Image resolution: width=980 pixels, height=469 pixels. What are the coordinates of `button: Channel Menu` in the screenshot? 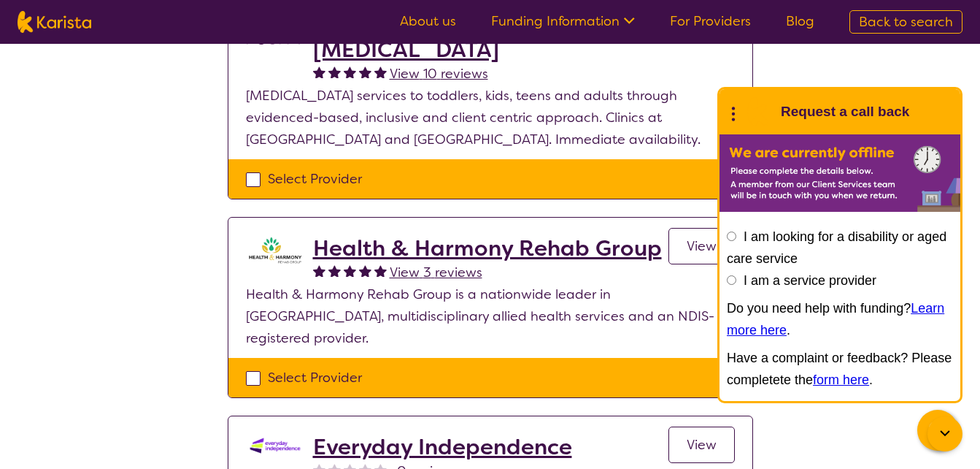 It's located at (938, 430).